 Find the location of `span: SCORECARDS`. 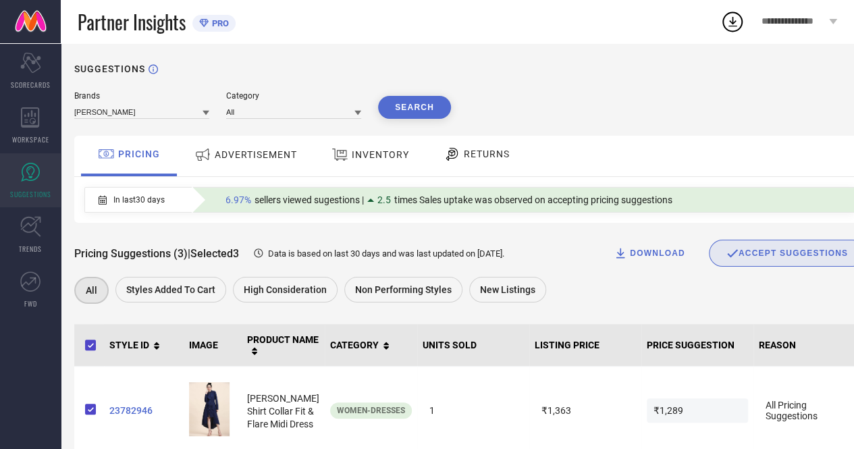

span: SCORECARDS is located at coordinates (30, 84).